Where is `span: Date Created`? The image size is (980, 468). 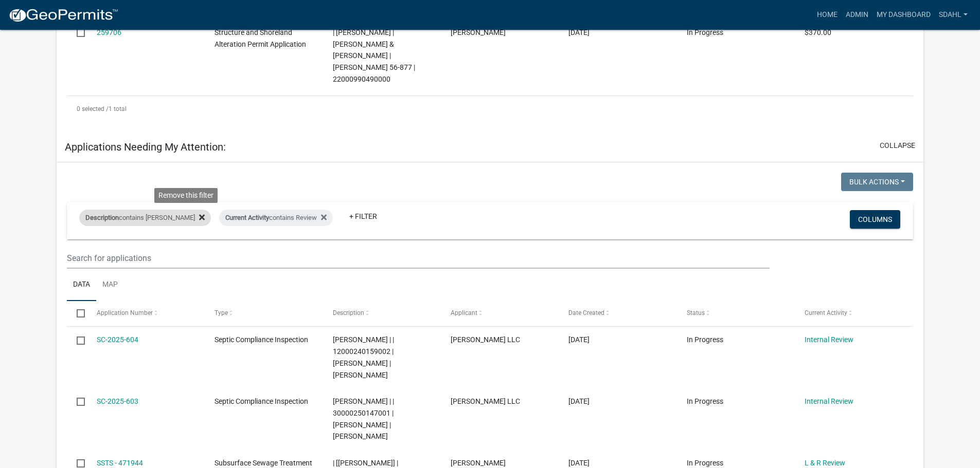 span: Date Created is located at coordinates (586, 313).